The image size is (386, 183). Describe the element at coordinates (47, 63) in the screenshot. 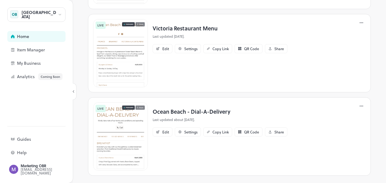

I see `div: My Business` at that location.